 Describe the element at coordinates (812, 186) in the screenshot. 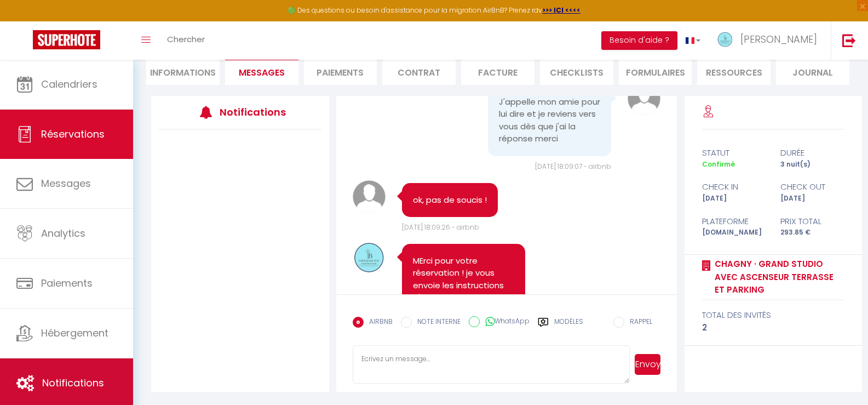

I see `div: check out` at that location.